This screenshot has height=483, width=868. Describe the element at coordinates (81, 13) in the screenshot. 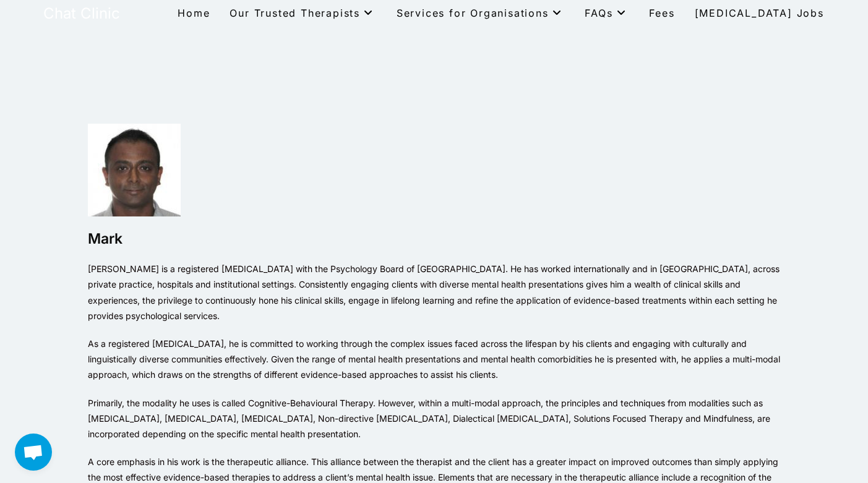

I see `a: Chat Clinic` at that location.